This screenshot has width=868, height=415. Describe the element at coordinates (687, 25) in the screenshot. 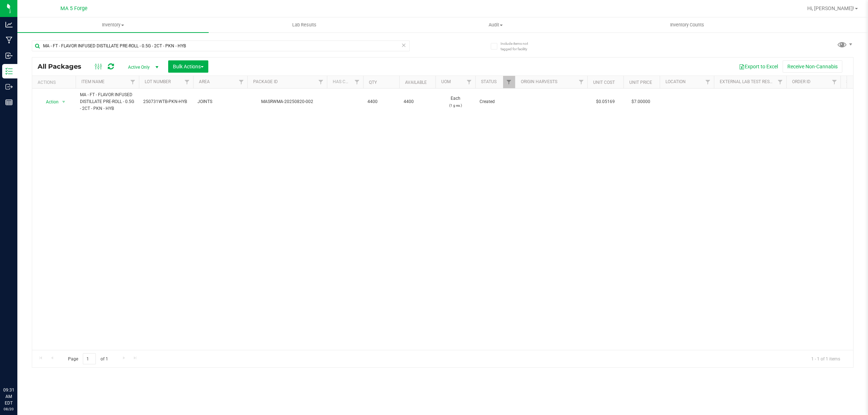

I see `span: Inventory Counts` at that location.